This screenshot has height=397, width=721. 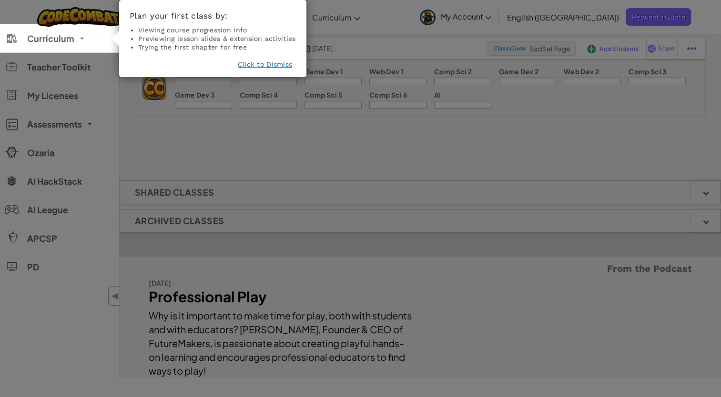 I want to click on button: Click to Dismiss, so click(x=265, y=64).